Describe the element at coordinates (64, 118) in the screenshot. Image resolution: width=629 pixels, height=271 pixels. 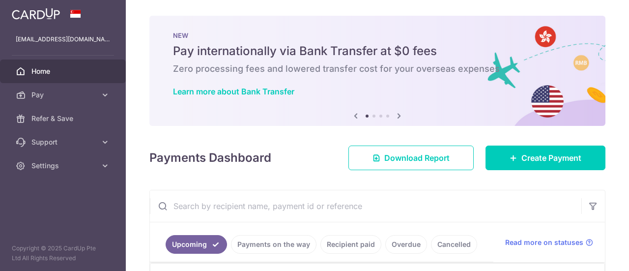
I see `span: Refer & Save` at that location.